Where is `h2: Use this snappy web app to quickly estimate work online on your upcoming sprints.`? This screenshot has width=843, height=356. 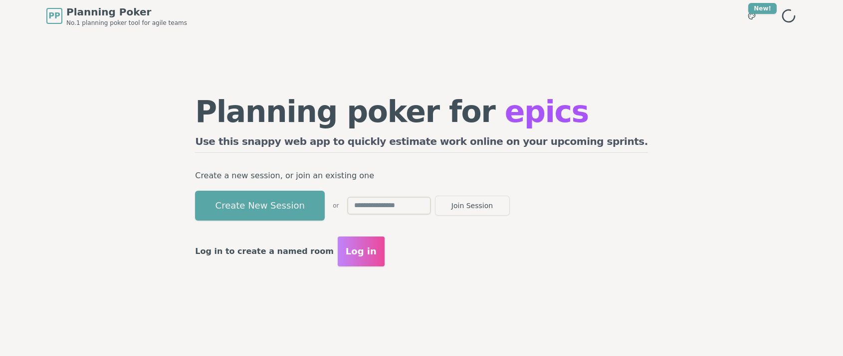 h2: Use this snappy web app to quickly estimate work online on your upcoming sprints. is located at coordinates (421, 144).